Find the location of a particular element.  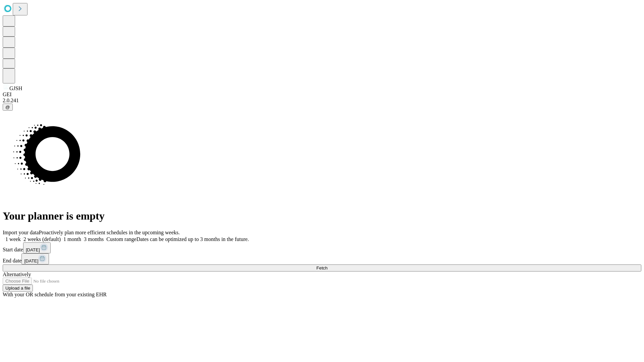

span: 1 week is located at coordinates (13, 239).